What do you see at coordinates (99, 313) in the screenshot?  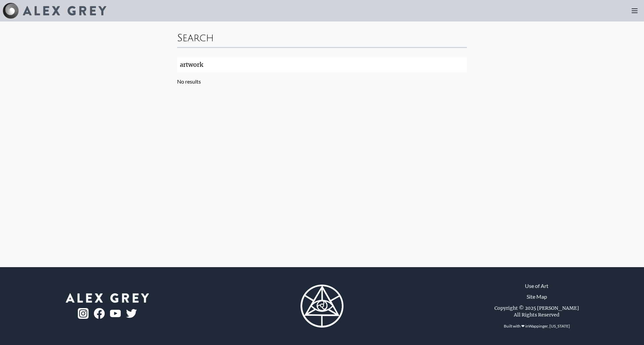 I see `img: fb-logo.png` at bounding box center [99, 313].